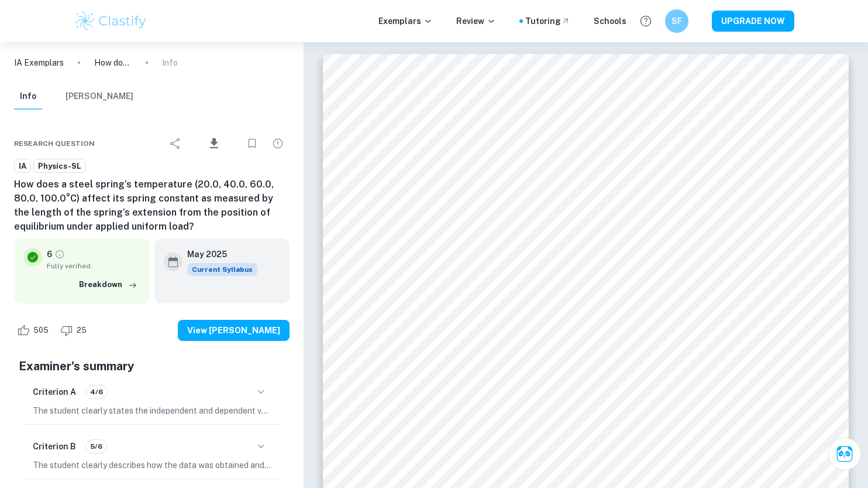  I want to click on div: This exemplar is based on the current syllabus. Feel free to refer to it for inspiration/ideas wh..., so click(223, 270).